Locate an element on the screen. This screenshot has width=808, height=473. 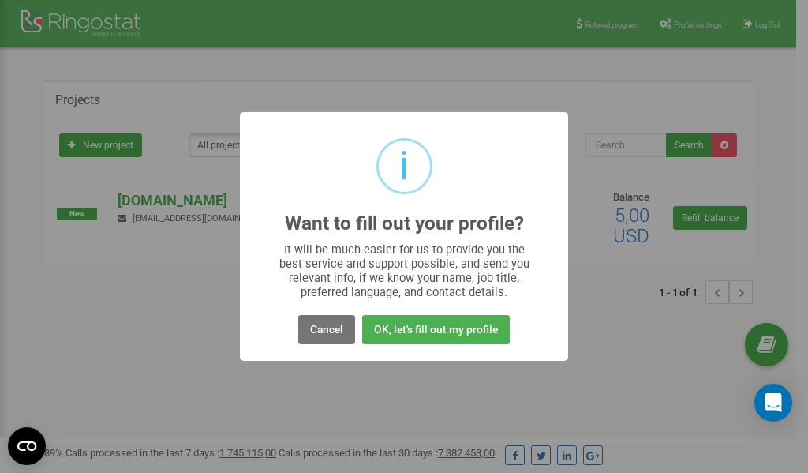
div: Open Intercom Messenger is located at coordinates (773, 402).